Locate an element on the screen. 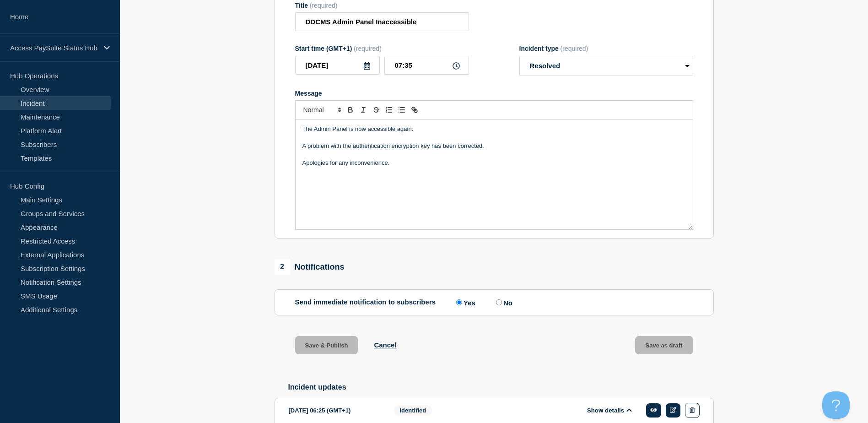 This screenshot has width=868, height=423. div: Title is located at coordinates (382, 6).